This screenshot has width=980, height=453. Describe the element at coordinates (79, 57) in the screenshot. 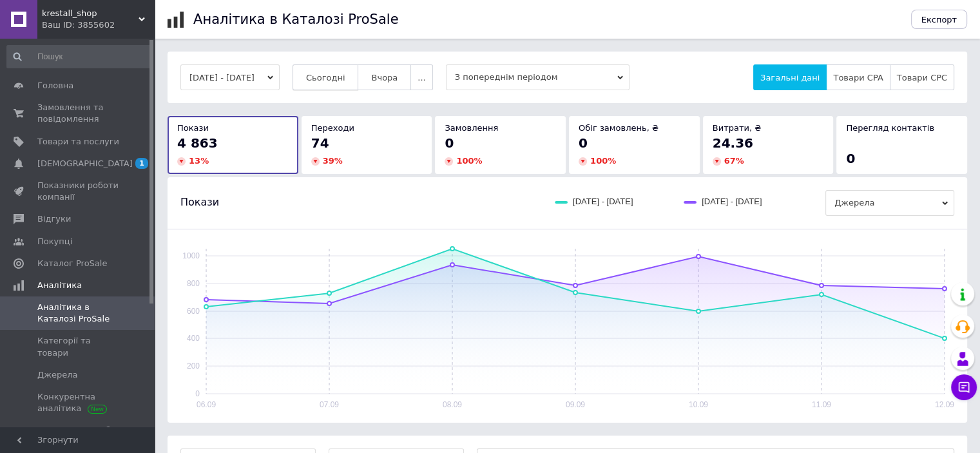

I see `input: Пошук` at that location.